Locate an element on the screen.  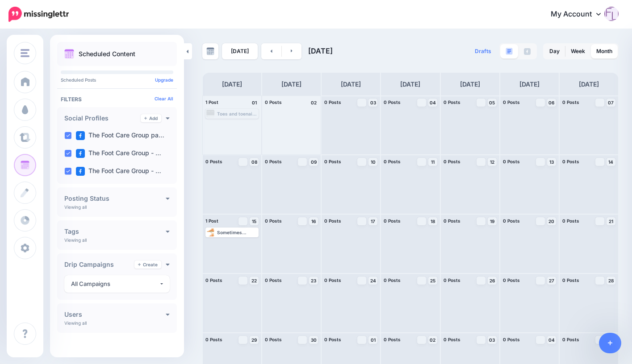
a: 26 is located at coordinates (492, 281).